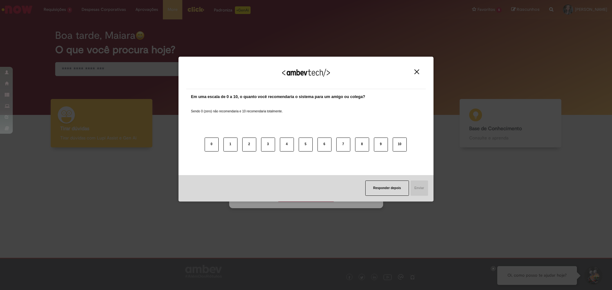  Describe the element at coordinates (399, 145) in the screenshot. I see `button: 10` at that location.